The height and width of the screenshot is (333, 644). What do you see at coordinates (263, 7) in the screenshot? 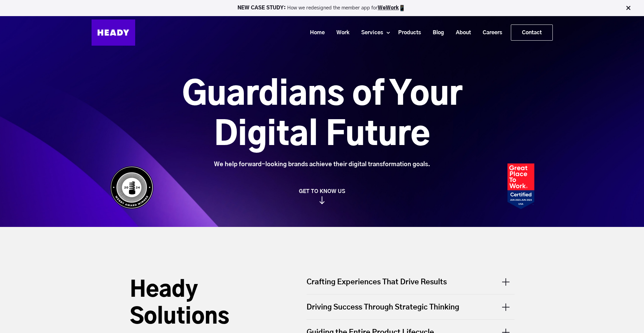
I see `strong: NEW CASE STUDY:` at bounding box center [263, 7].